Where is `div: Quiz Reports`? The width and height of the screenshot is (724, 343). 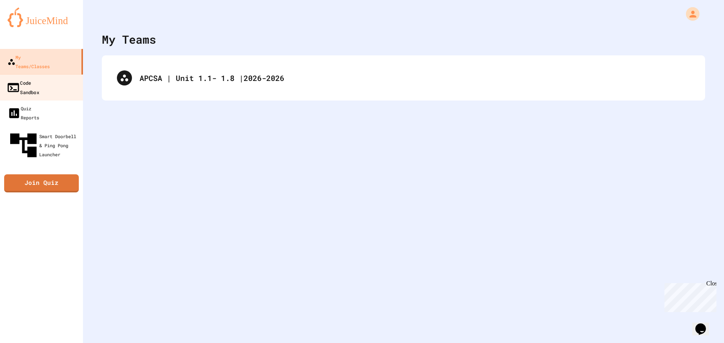
div: Quiz Reports is located at coordinates (23, 113).